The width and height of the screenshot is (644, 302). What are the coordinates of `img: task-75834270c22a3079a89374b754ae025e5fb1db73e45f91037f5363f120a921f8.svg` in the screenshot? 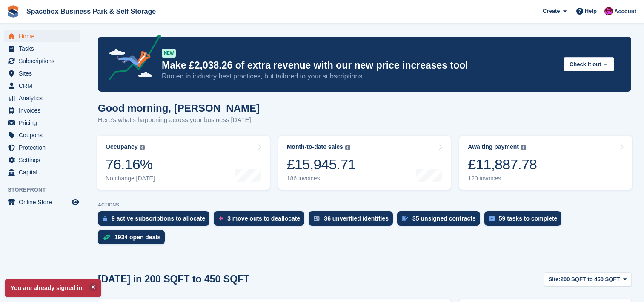 It's located at (492, 219).